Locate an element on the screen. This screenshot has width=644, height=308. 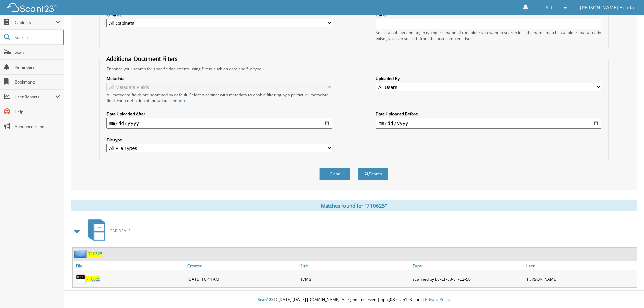
div: Matches found for "710625" is located at coordinates (354, 205).